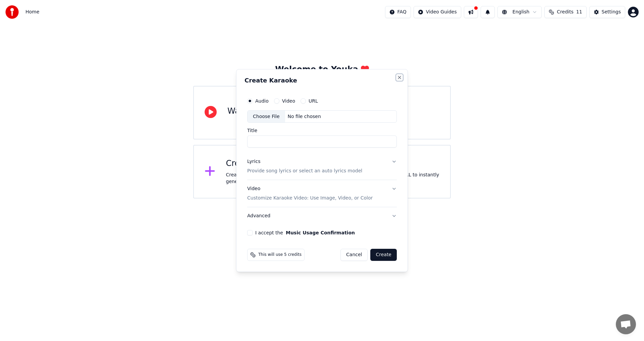  Describe the element at coordinates (305, 171) in the screenshot. I see `p: Provide song lyrics or select an auto lyrics model` at that location.